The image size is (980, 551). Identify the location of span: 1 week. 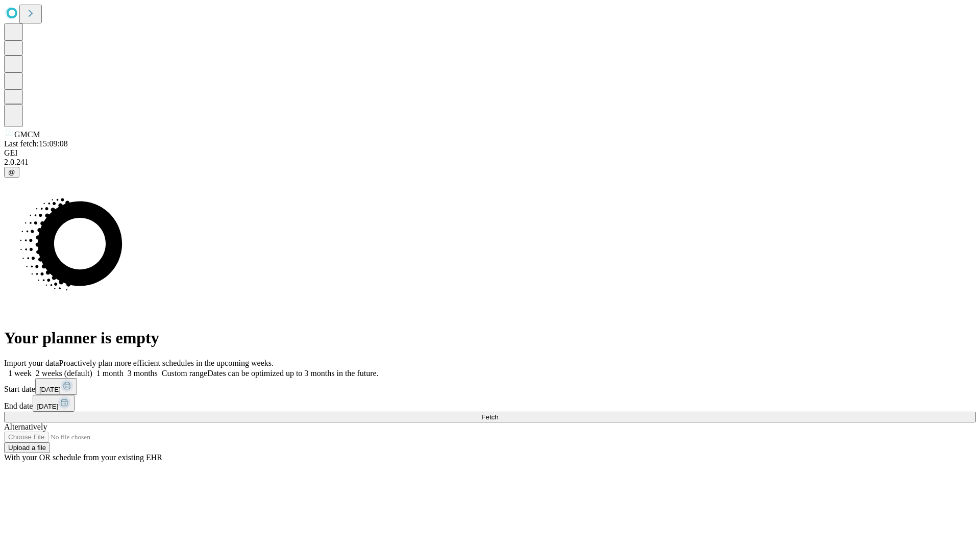
(20, 373).